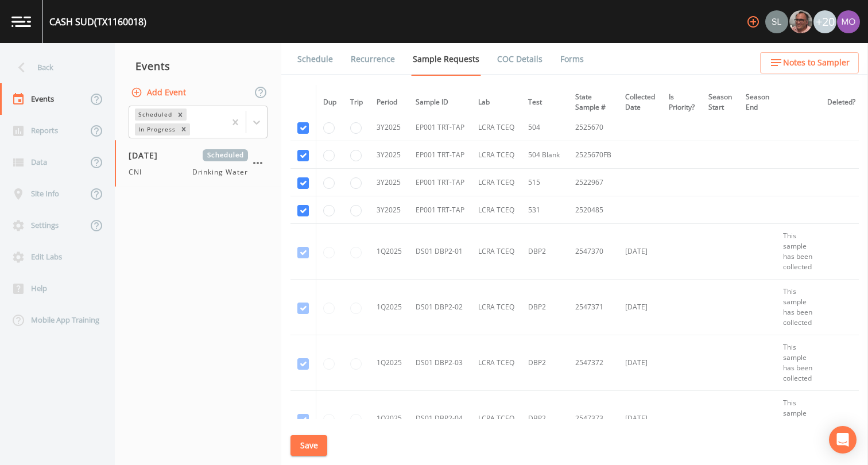 The image size is (868, 465). Describe the element at coordinates (440, 363) in the screenshot. I see `td: DS01 DBP2-03` at that location.